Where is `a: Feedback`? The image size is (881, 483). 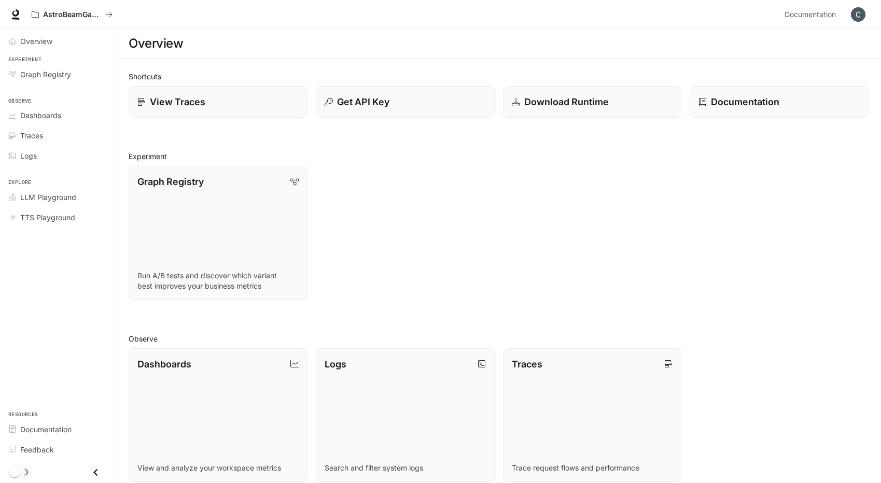
a: Feedback is located at coordinates (58, 450).